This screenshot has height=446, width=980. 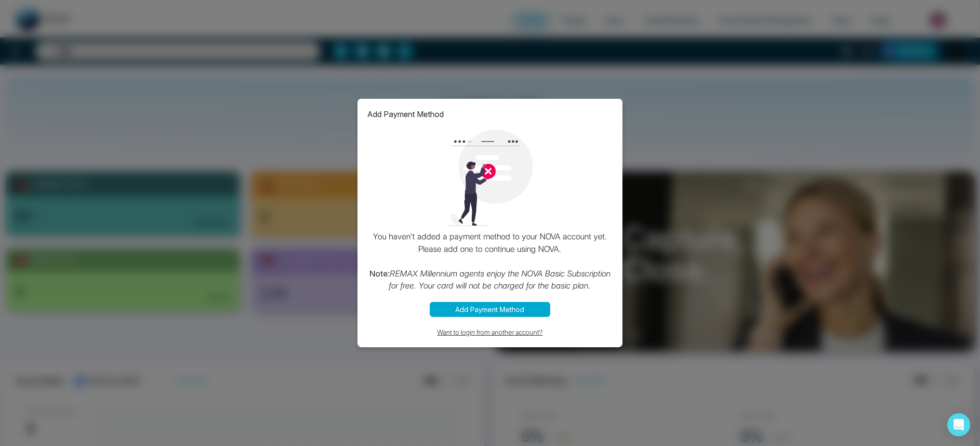 I want to click on p: You haven't added a payment method to your NOVA account yet. Please add one to continue using NOVA., so click(x=490, y=262).